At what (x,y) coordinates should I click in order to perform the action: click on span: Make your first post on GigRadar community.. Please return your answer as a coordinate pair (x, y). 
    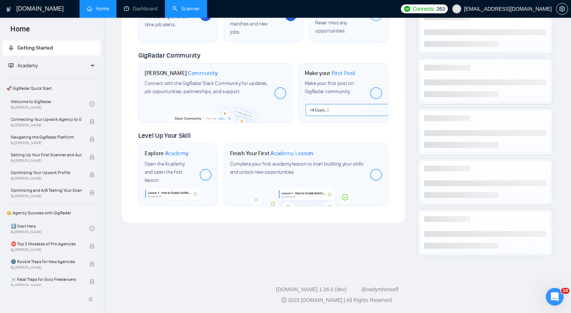
    Looking at the image, I should click on (329, 87).